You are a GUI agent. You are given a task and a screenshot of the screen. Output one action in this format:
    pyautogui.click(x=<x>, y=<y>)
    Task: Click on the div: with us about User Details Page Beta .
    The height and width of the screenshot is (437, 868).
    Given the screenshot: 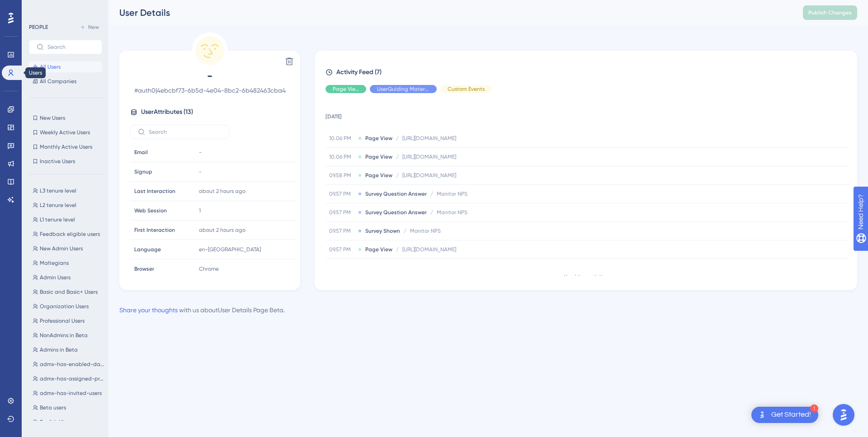 What is the action you would take?
    pyautogui.click(x=202, y=310)
    